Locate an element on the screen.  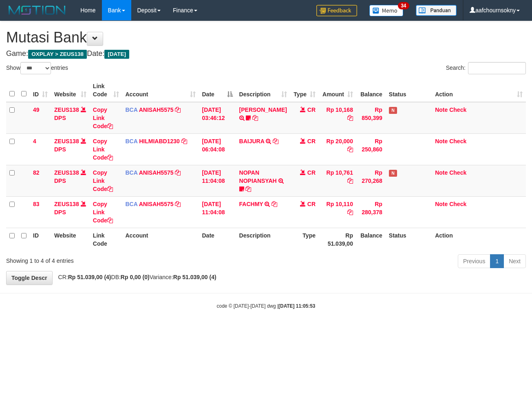
a: Copy Rp 10,110 to clipboard is located at coordinates (350, 212).